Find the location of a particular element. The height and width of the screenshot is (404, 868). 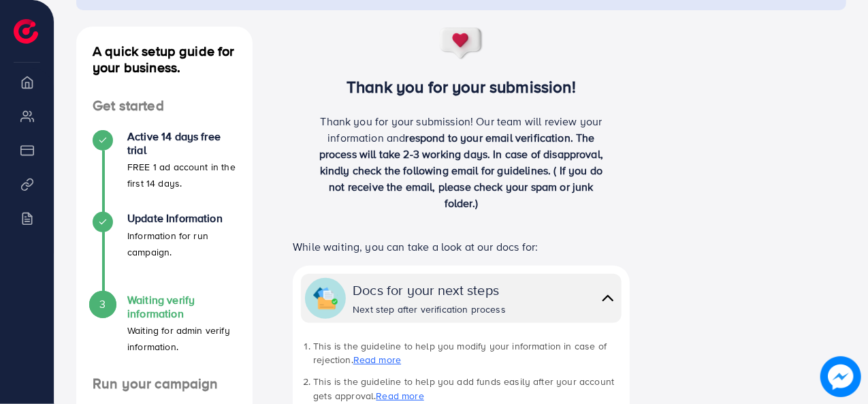

img: logo is located at coordinates (26, 31).